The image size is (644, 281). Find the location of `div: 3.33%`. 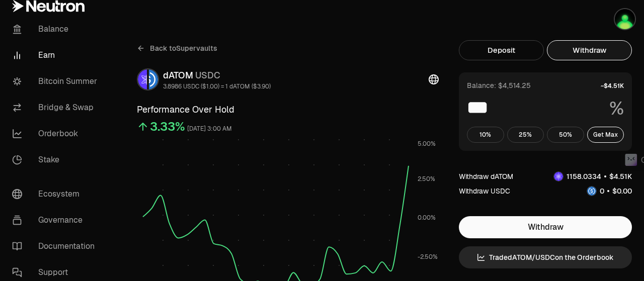

div: 3.33% is located at coordinates (168, 127).